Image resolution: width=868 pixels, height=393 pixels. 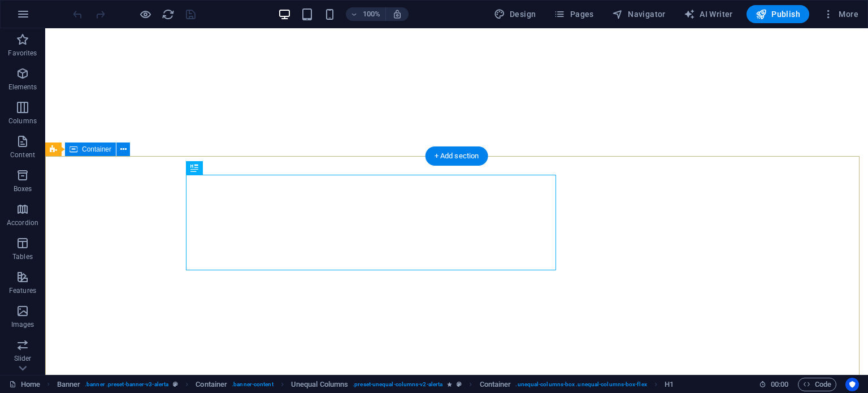 What do you see at coordinates (22, 121) in the screenshot?
I see `p: Columns` at bounding box center [22, 121].